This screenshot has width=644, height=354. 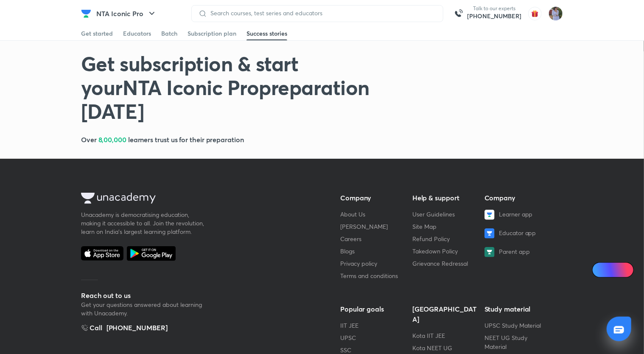 I want to click on img: Unacademy Logo, so click(x=119, y=198).